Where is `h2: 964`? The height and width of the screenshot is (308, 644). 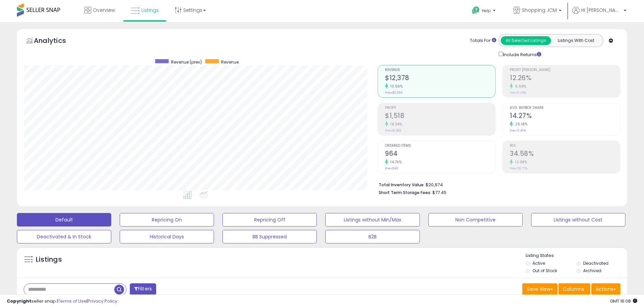
h2: 964 is located at coordinates (440, 154).